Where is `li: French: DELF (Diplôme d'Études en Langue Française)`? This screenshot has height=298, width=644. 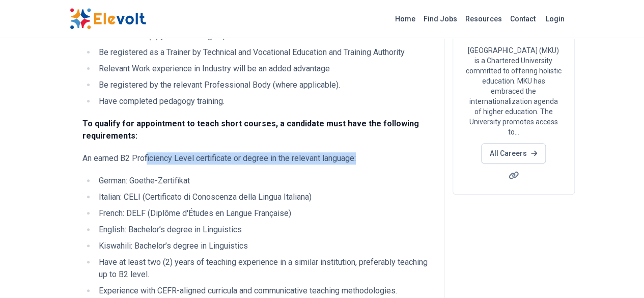
li: French: DELF (Diplôme d'Études en Langue Française) is located at coordinates (264, 214).